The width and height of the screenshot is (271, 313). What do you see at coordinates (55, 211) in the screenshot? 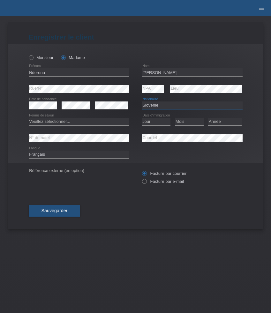
I see `span: Sauvegarder` at bounding box center [55, 211].